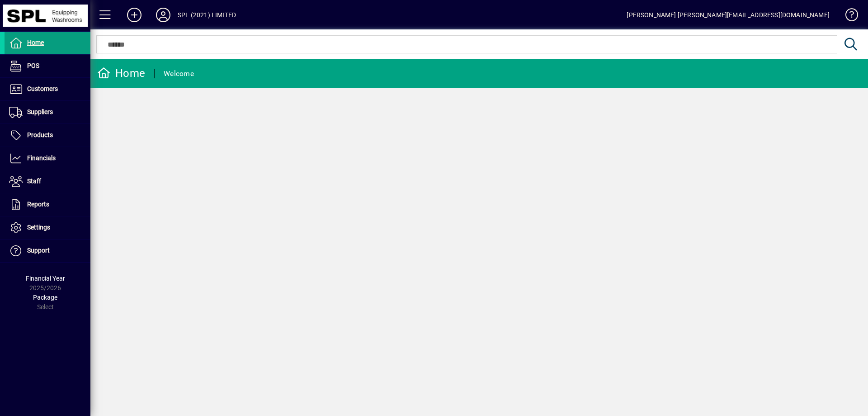  What do you see at coordinates (41, 158) in the screenshot?
I see `span: Financials` at bounding box center [41, 158].